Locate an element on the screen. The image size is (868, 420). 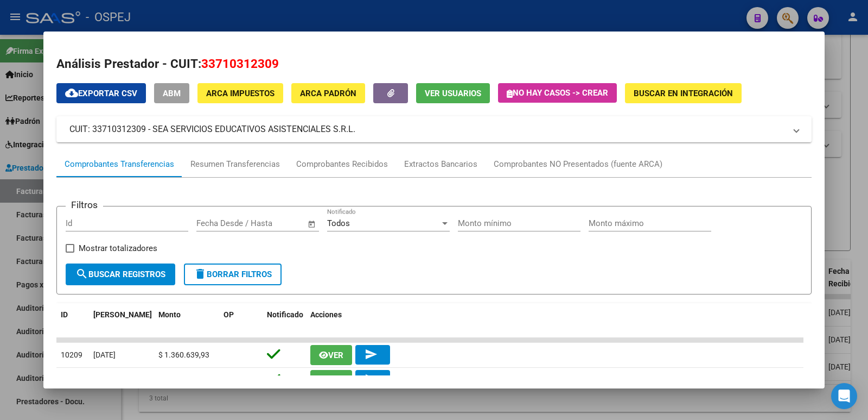
span: Monto is located at coordinates (169, 314).